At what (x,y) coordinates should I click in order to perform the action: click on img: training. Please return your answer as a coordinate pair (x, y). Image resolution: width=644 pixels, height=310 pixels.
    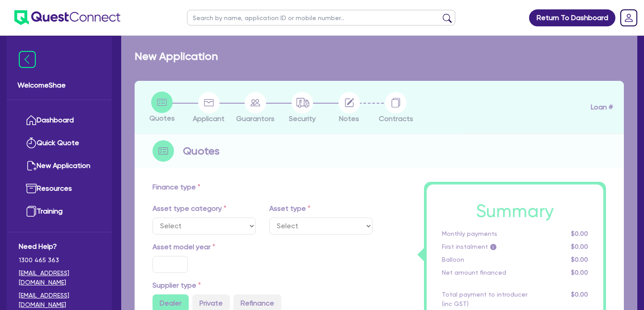
    Looking at the image, I should click on (31, 211).